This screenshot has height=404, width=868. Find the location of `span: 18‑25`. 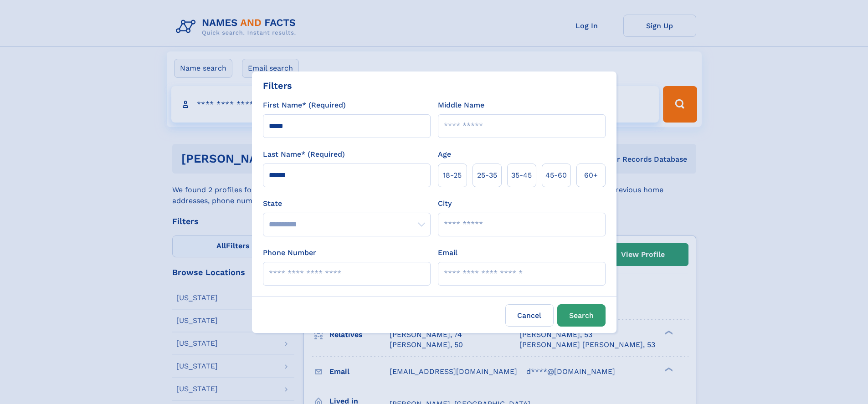

span: 18‑25 is located at coordinates (452, 176).